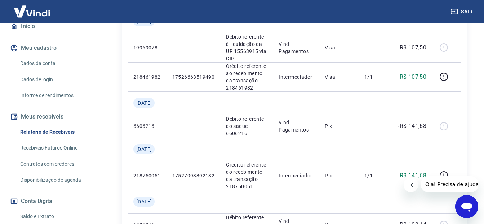 This screenshot has width=484, height=224. What do you see at coordinates (58, 79) in the screenshot?
I see `a: Dados de login` at bounding box center [58, 79].